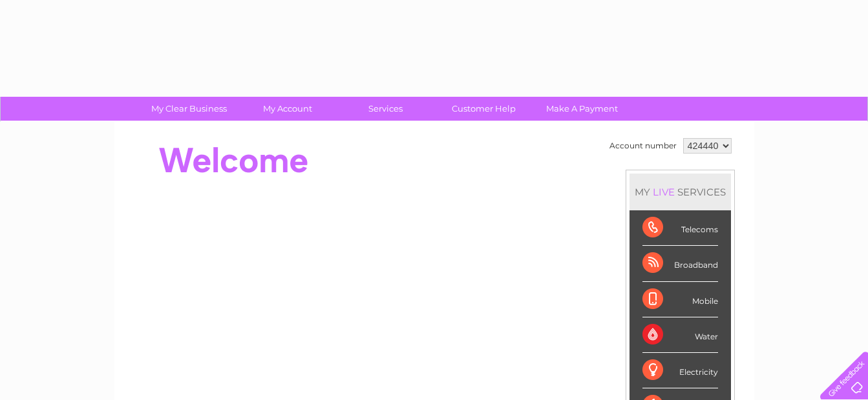  I want to click on div: Mobile, so click(679, 300).